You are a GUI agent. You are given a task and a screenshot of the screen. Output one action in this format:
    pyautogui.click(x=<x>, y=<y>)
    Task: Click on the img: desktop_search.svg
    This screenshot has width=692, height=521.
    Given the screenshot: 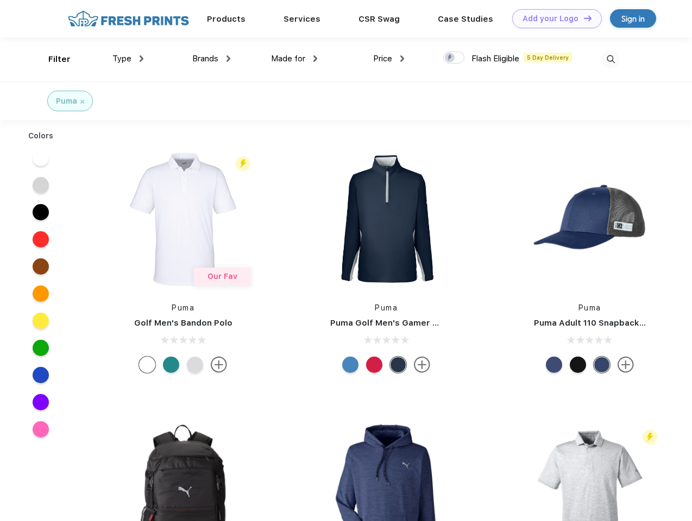 What is the action you would take?
    pyautogui.click(x=611, y=59)
    